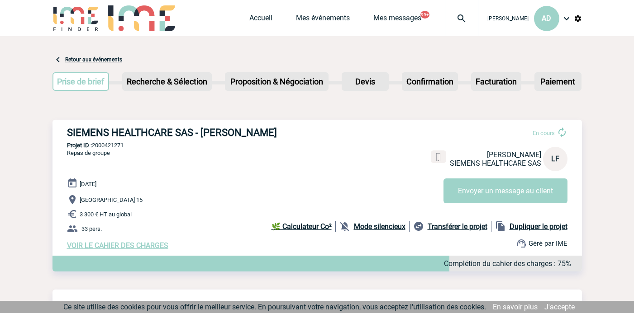  What do you see at coordinates (425, 14) in the screenshot?
I see `button: 99+` at bounding box center [425, 14].